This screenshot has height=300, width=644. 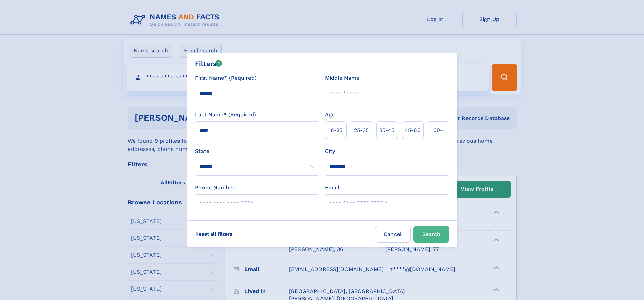 What do you see at coordinates (387, 130) in the screenshot?
I see `span: 35‑45` at bounding box center [387, 130].